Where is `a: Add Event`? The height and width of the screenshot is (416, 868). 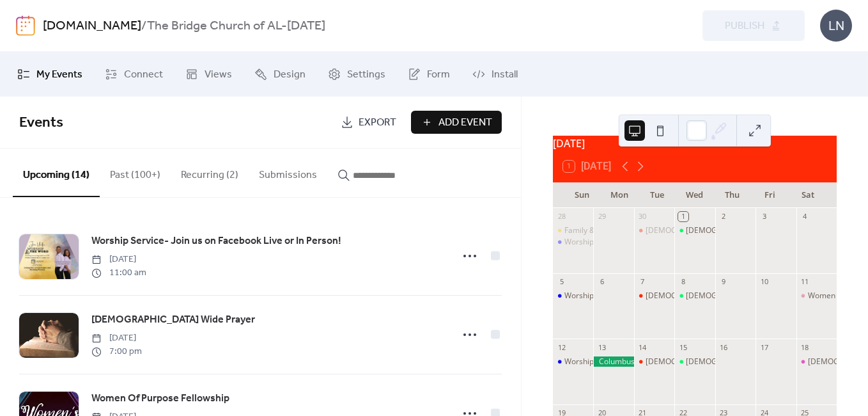 a: Add Event is located at coordinates (456, 122).